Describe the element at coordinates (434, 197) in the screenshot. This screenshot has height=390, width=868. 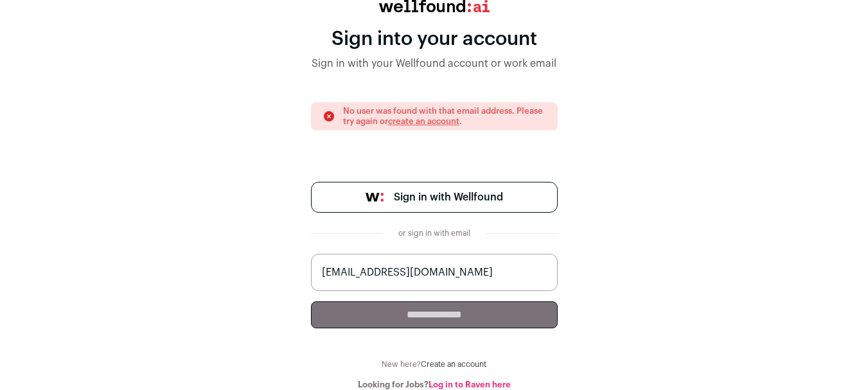
I see `a: Sign in with Wellfound` at that location.